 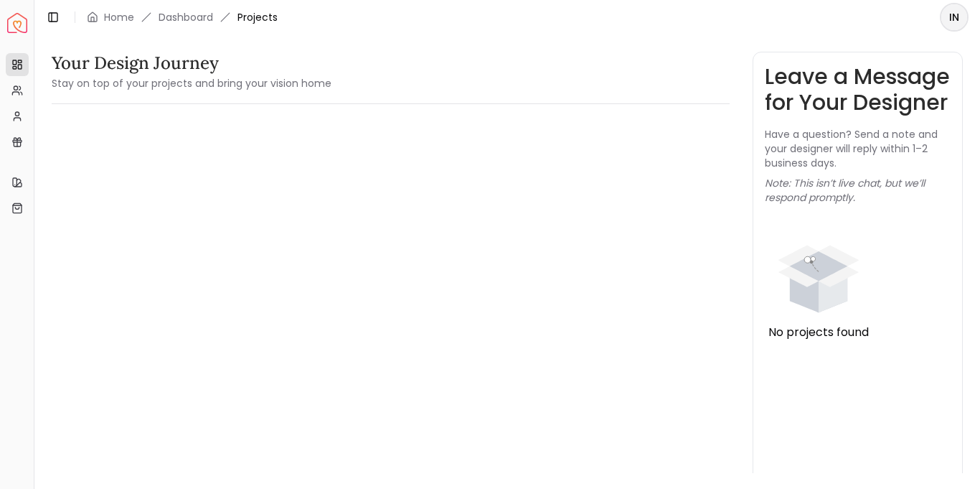 What do you see at coordinates (954, 18) in the screenshot?
I see `button: IN` at bounding box center [954, 18].